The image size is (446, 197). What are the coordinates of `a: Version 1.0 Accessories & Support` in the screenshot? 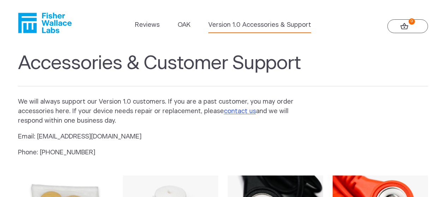 It's located at (259, 25).